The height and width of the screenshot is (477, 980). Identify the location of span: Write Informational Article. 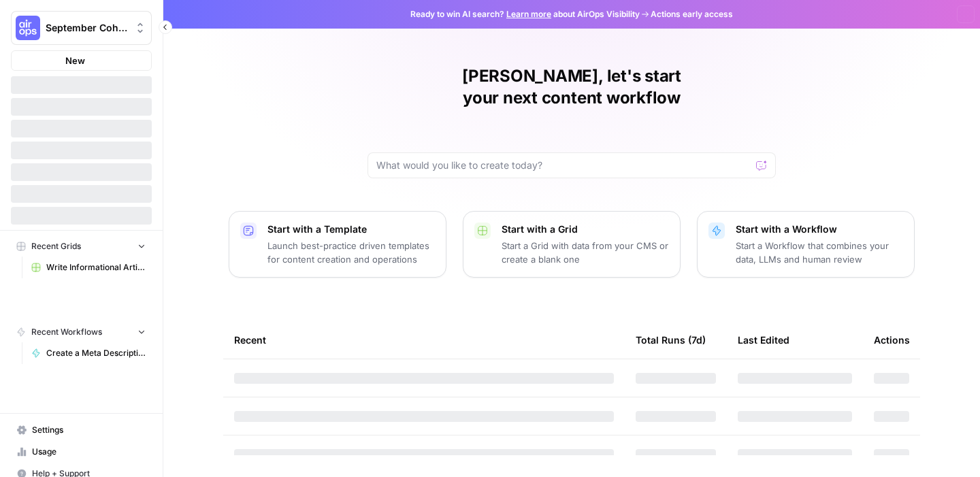
(96, 268).